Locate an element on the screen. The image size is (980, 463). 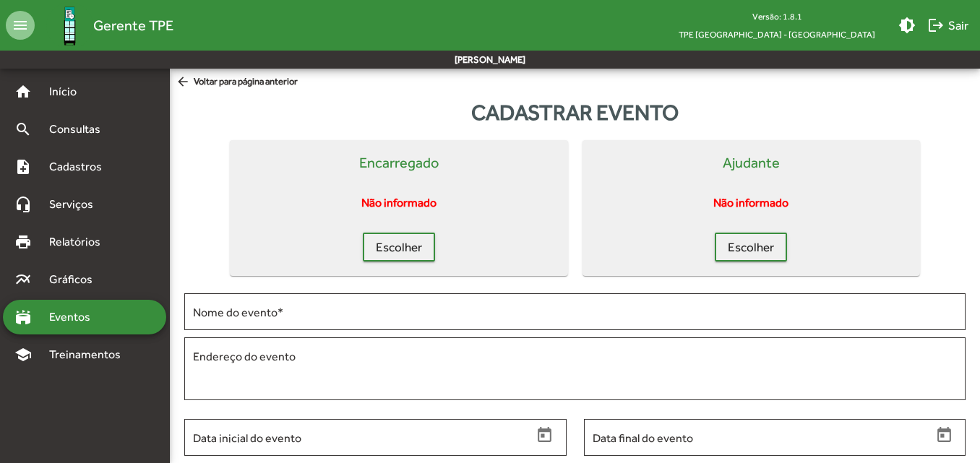
span: Treinamentos is located at coordinates (89, 355).